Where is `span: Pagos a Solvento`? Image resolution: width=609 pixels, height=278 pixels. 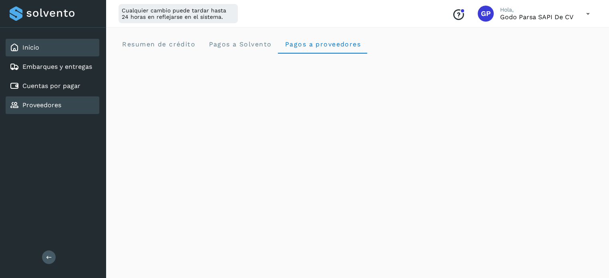 span: Pagos a Solvento is located at coordinates (240, 44).